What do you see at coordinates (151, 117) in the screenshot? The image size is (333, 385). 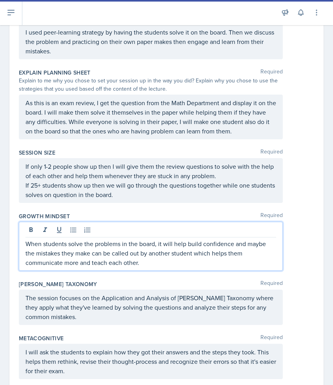 I see `p: As this is an exam review, I get the question from the Math Department and display it on the boar...` at bounding box center [151, 117].